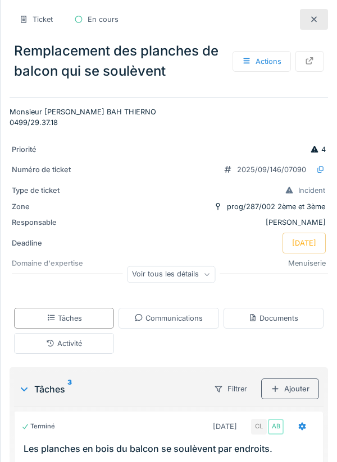 This screenshot has height=462, width=337. What do you see at coordinates (171, 274) in the screenshot?
I see `div: Voir tous les détails` at bounding box center [171, 274].